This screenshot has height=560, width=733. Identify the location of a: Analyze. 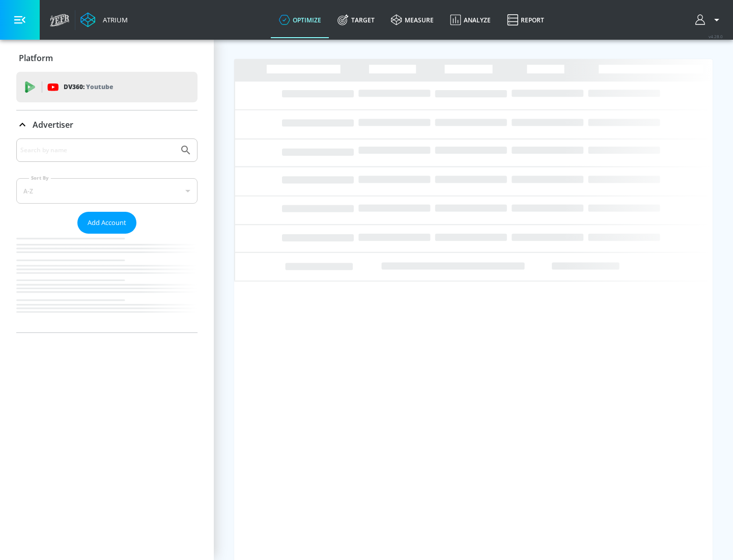
(470, 20).